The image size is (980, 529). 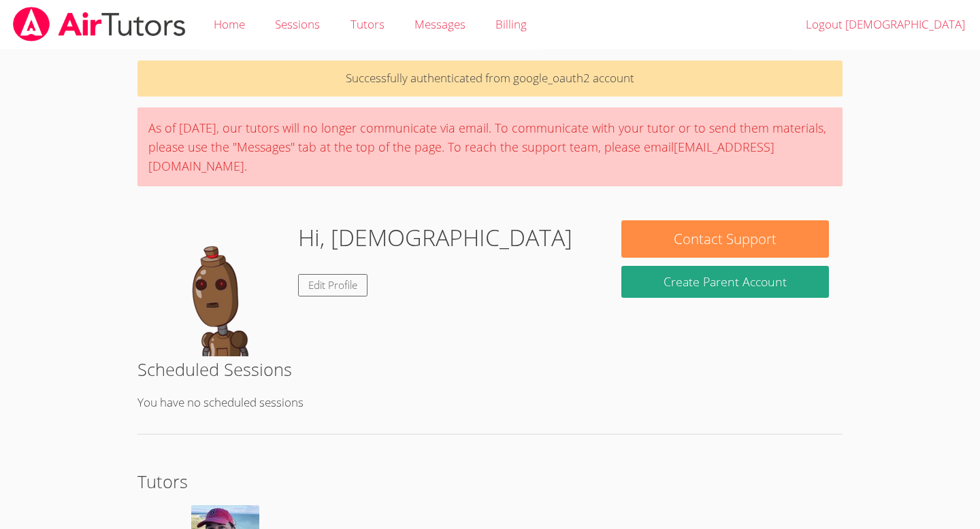 What do you see at coordinates (439, 24) in the screenshot?
I see `span: Messages` at bounding box center [439, 24].